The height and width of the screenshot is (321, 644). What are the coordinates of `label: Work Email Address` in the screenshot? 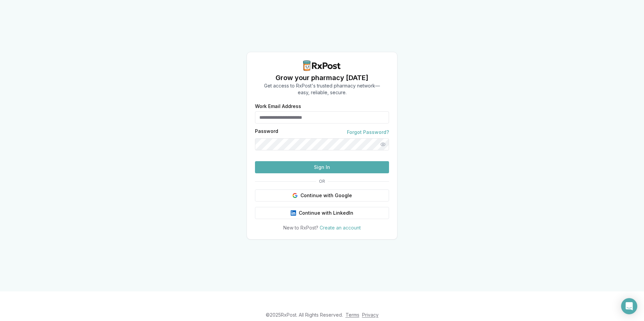 It's located at (322, 107).